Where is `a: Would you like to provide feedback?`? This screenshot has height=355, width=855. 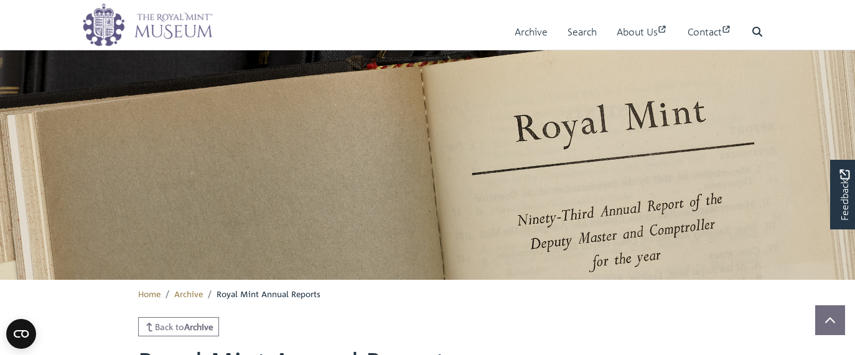
a: Would you like to provide feedback? is located at coordinates (843, 195).